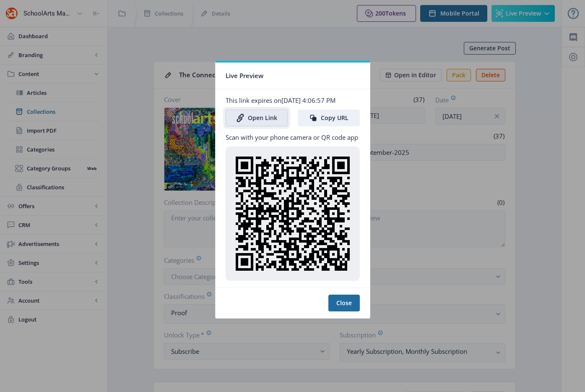 This screenshot has height=392, width=585. I want to click on span: Live Preview, so click(245, 76).